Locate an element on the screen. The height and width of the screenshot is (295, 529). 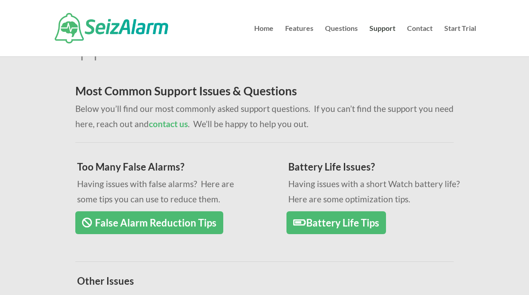
a: False Alarm Reduction Tips is located at coordinates (149, 223).